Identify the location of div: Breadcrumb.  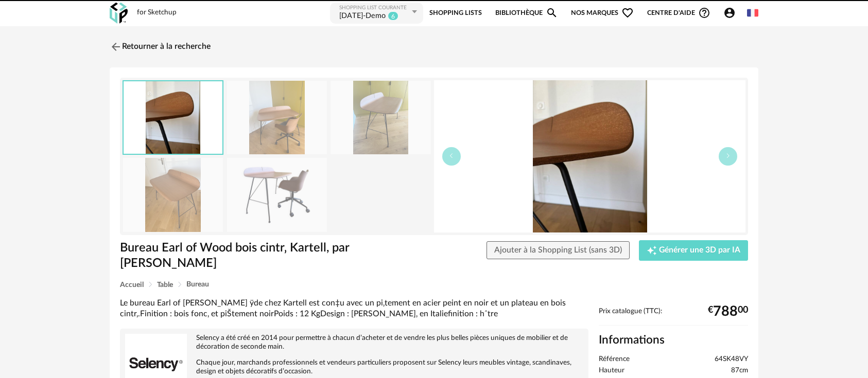
(434, 284).